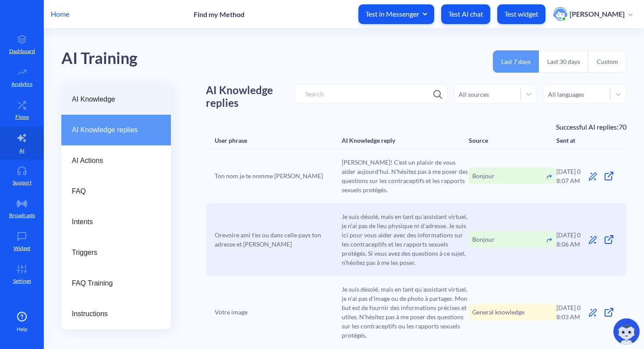 This screenshot has width=644, height=349. What do you see at coordinates (230, 312) in the screenshot?
I see `span: Votre image` at bounding box center [230, 312].